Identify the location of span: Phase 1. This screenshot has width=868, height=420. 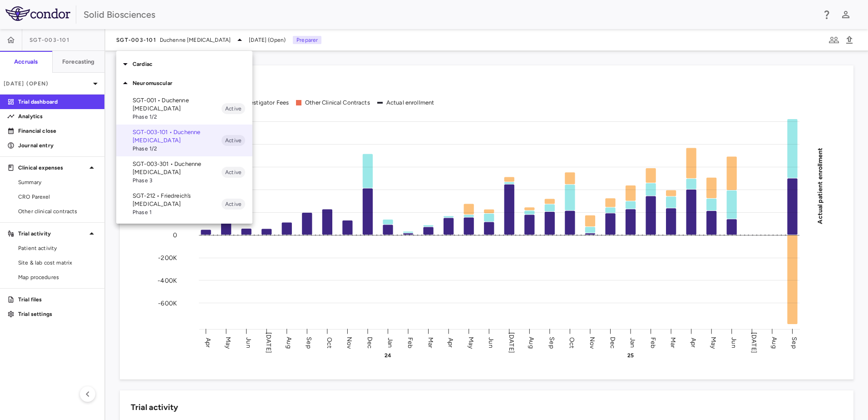
(177, 212).